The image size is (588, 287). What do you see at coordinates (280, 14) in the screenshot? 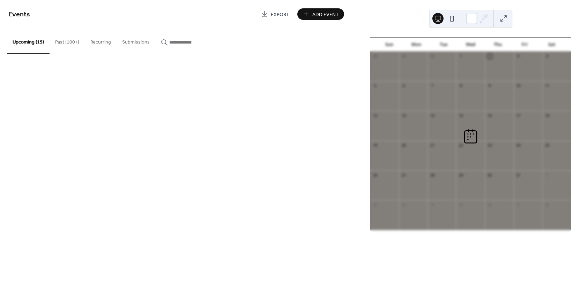
I see `span: Export` at bounding box center [280, 14].